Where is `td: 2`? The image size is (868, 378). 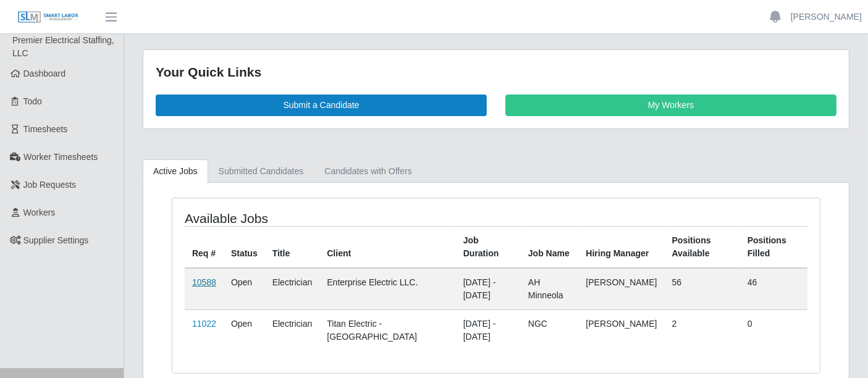
td: 2 is located at coordinates (702, 330).